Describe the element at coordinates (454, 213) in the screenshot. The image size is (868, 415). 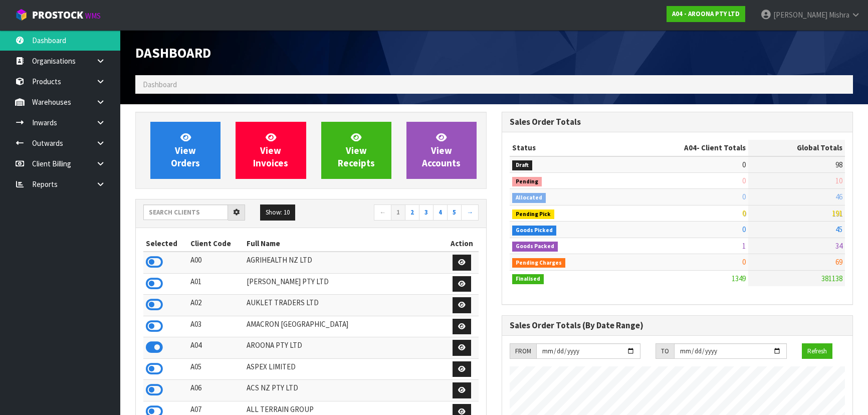
I see `a: 5` at that location.